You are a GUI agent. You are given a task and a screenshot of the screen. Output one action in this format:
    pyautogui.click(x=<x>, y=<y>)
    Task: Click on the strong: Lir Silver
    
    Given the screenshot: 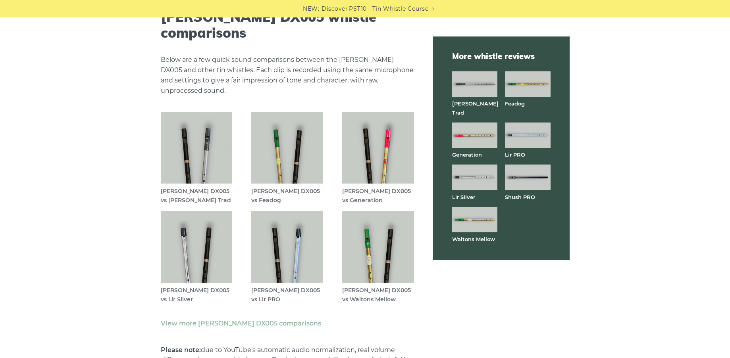 What is the action you would take?
    pyautogui.click(x=464, y=197)
    